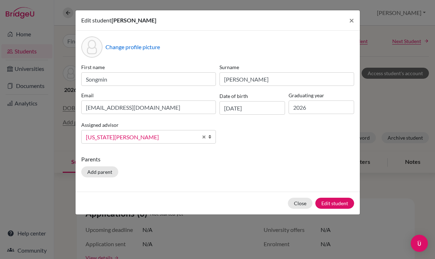 The height and width of the screenshot is (259, 435). What do you see at coordinates (287, 67) in the screenshot?
I see `label: Surname` at bounding box center [287, 67].